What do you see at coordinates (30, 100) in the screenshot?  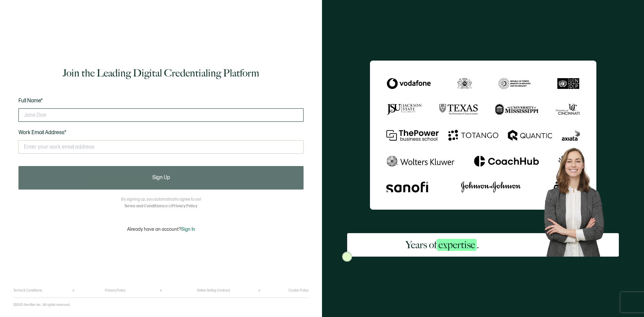 I see `span: Full Name*` at bounding box center [30, 100].